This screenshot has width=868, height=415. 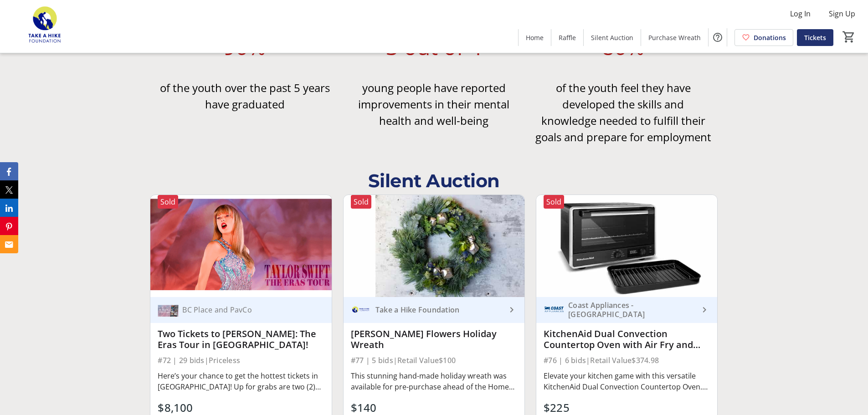 I want to click on a: Home, so click(x=534, y=37).